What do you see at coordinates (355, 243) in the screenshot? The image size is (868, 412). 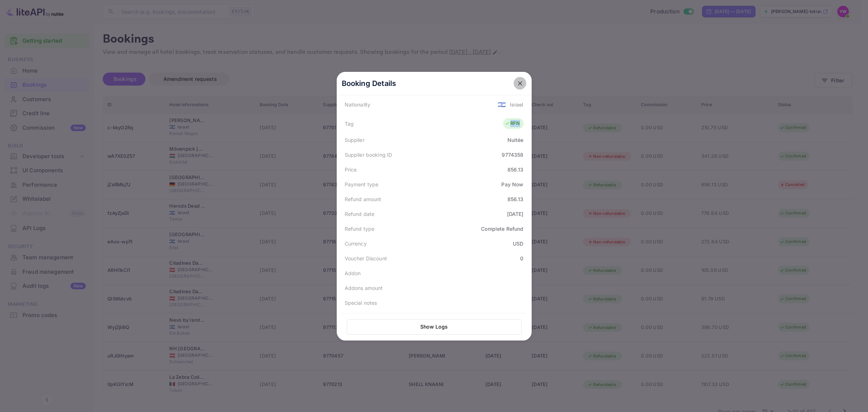 I see `div: Currency` at bounding box center [355, 243].